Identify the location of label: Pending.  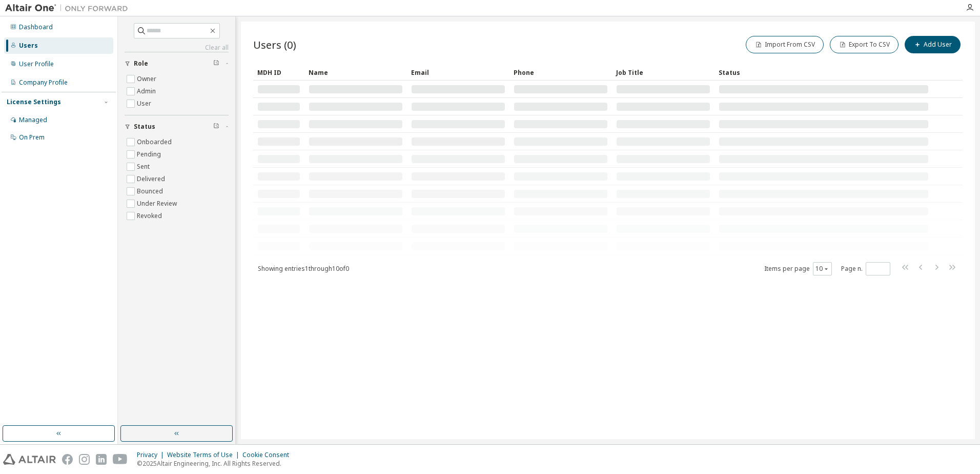
(150, 154).